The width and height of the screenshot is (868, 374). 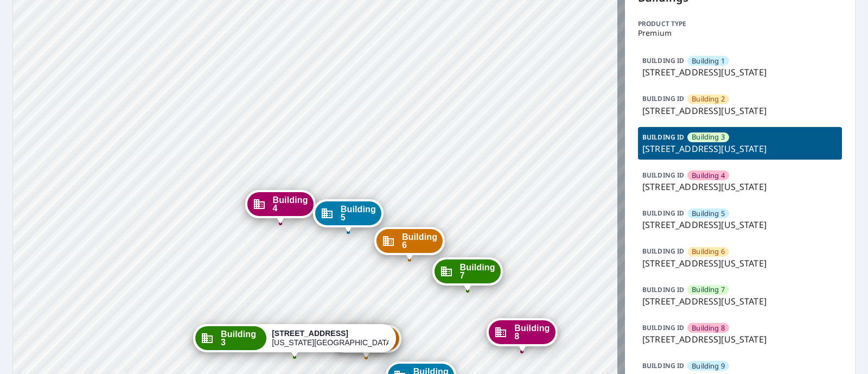 I want to click on div: Dropped pin, building Building 6, Commercial property, 5951 North London Avenue Kansas City, MO 6..., so click(x=409, y=244).